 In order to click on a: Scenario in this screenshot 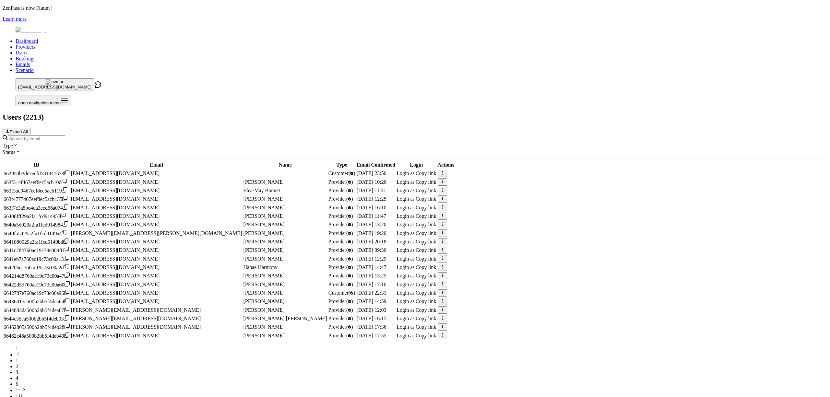, I will do `click(25, 70)`.